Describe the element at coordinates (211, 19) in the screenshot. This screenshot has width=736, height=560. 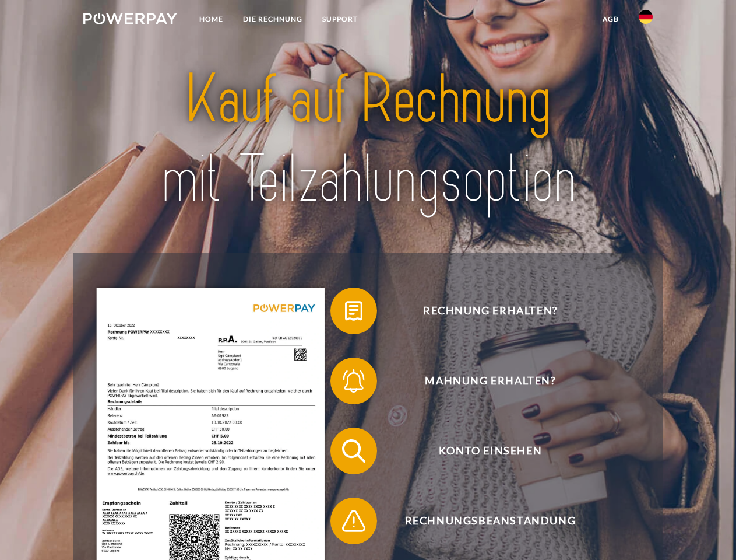
I see `a: Home` at that location.